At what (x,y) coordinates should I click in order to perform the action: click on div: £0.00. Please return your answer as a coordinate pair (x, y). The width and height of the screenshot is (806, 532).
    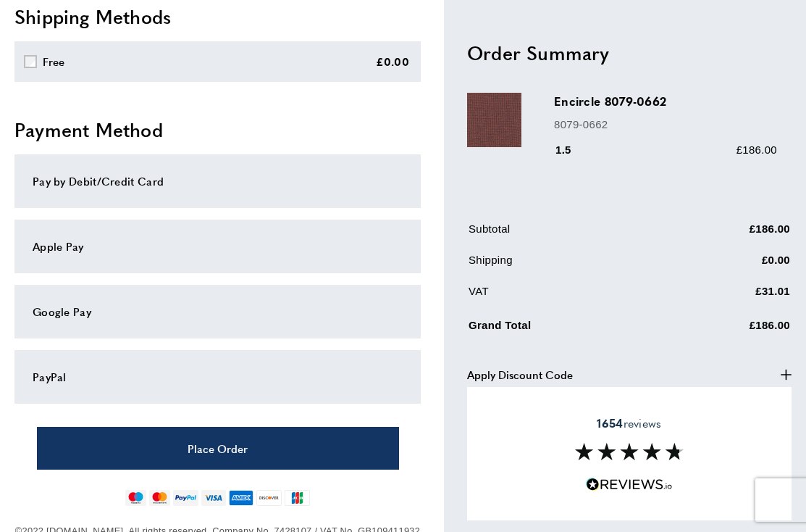
    Looking at the image, I should click on (392, 61).